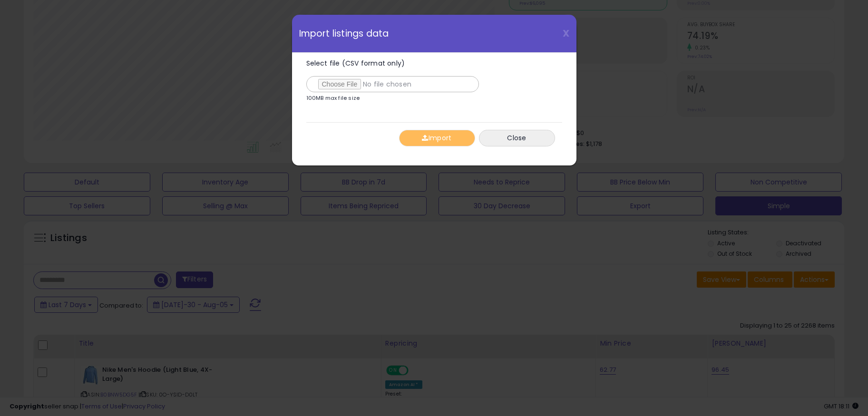 The height and width of the screenshot is (416, 868). What do you see at coordinates (343, 33) in the screenshot?
I see `span: Import listings data` at bounding box center [343, 33].